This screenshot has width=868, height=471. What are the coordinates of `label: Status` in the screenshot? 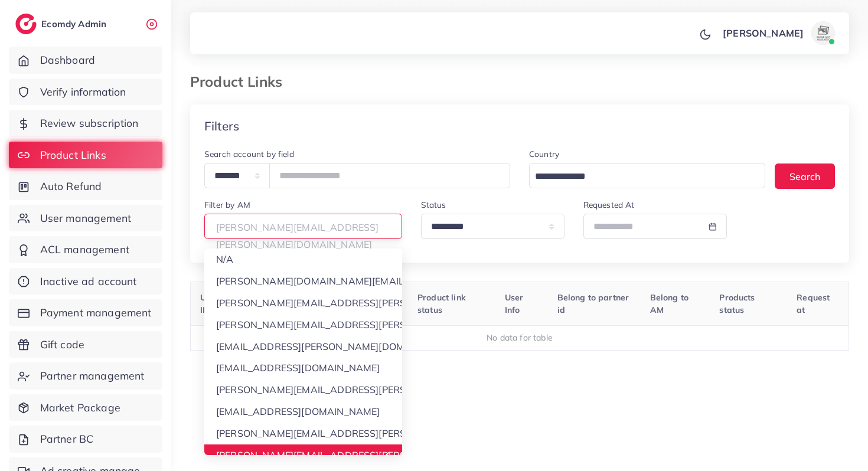 It's located at (434, 205).